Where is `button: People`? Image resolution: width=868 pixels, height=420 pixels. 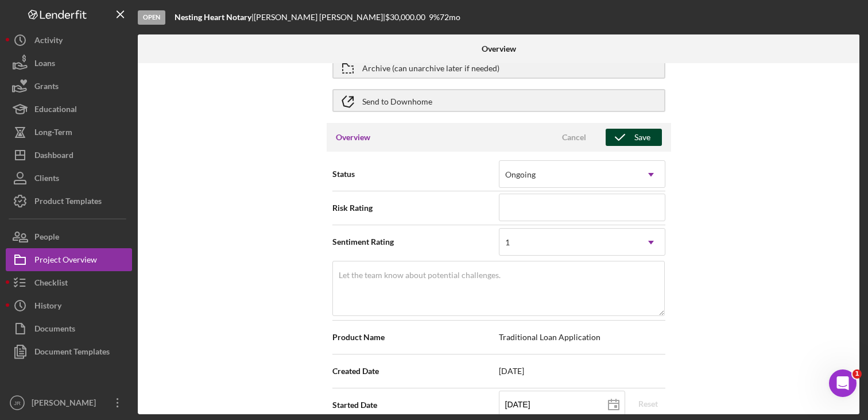 button: People is located at coordinates (69, 237).